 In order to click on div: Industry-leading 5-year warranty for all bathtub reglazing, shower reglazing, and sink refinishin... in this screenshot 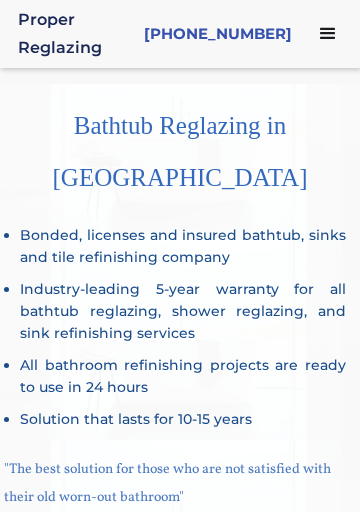, I will do `click(183, 311)`.